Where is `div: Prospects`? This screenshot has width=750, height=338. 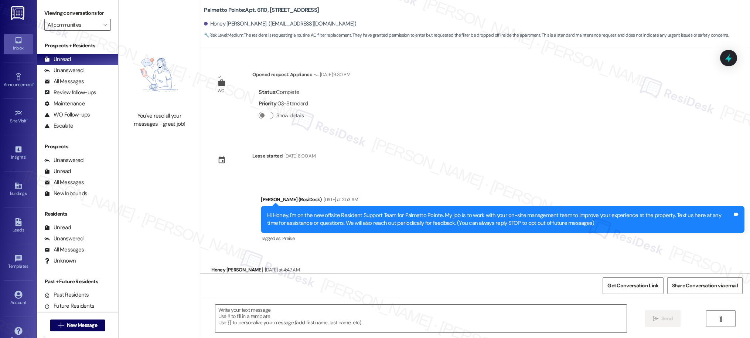
div: Prospects is located at coordinates (78, 146).